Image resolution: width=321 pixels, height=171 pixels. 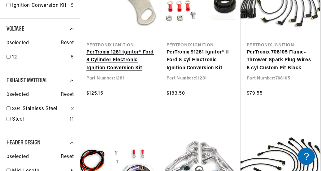 What do you see at coordinates (201, 60) in the screenshot?
I see `a: PerTronix 91281 Ignitor® II Ford 8 cyl Electronic Ignition Conversion Kit` at bounding box center [201, 60].